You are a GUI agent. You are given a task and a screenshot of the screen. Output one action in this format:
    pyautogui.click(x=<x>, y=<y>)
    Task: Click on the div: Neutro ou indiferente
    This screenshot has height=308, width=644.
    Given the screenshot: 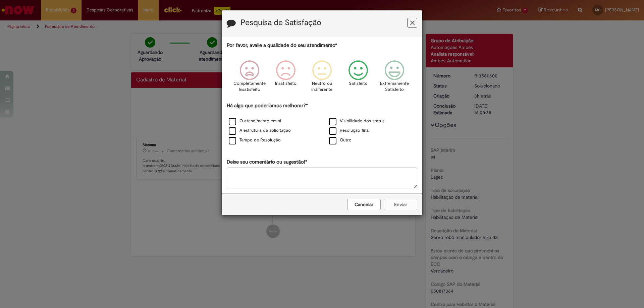 What is the action you would take?
    pyautogui.click(x=322, y=78)
    